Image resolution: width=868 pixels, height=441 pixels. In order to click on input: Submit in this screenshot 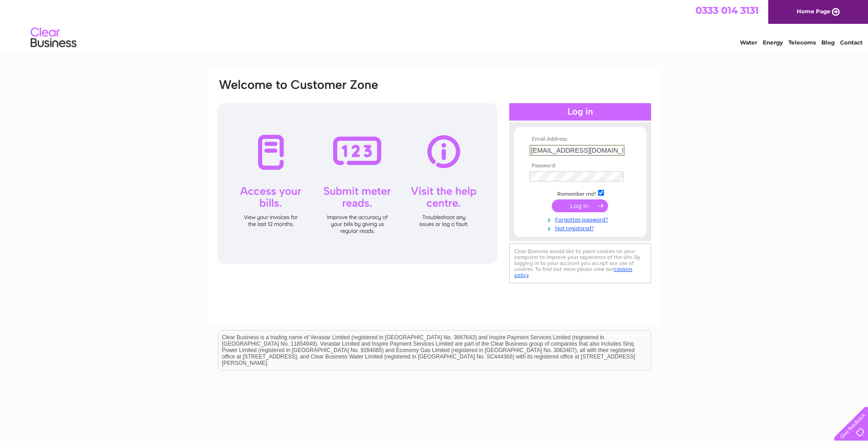, I will do `click(580, 206)`.